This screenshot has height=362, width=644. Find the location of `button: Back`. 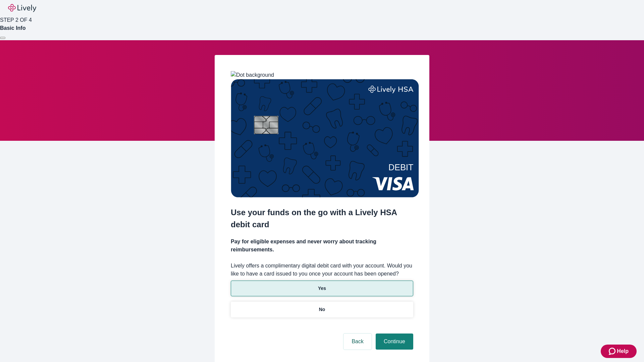

button: Back is located at coordinates (358, 341).